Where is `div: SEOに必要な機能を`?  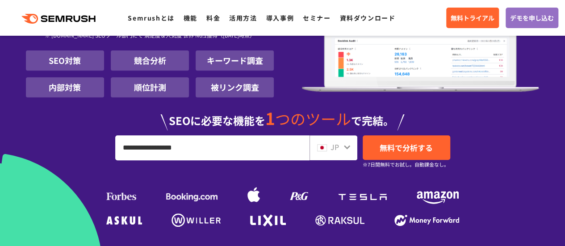
div: SEOに必要な機能を is located at coordinates (283, 116).